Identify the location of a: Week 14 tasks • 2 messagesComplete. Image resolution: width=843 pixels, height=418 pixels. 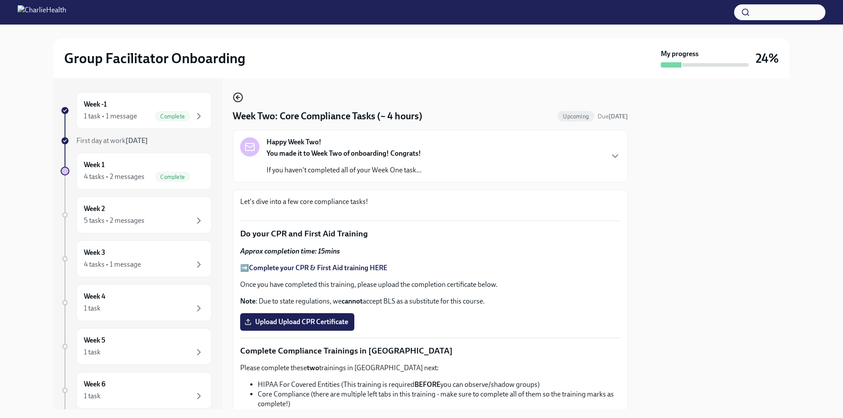
(136, 171).